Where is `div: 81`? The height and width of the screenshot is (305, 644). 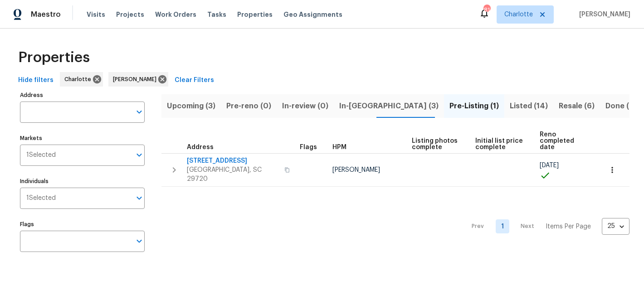 div: 81 is located at coordinates (487, 10).